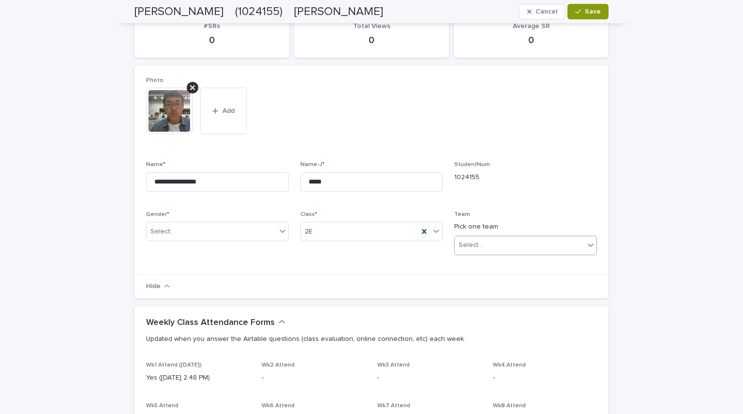 The image size is (743, 414). Describe the element at coordinates (216, 323) in the screenshot. I see `button: Weekly Class Attendance Forms` at that location.